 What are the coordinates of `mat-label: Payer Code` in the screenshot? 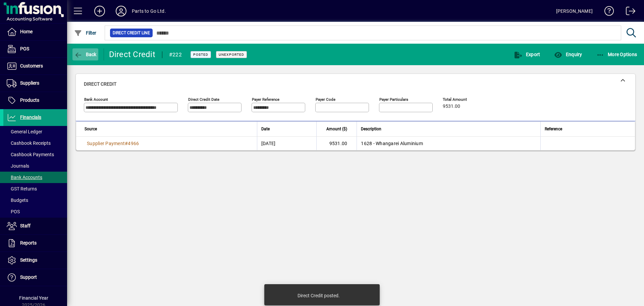 It's located at (325, 99).